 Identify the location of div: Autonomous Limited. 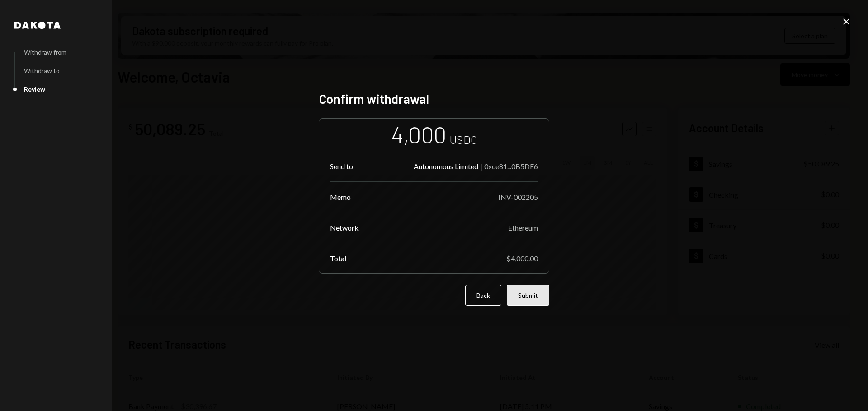
(446, 166).